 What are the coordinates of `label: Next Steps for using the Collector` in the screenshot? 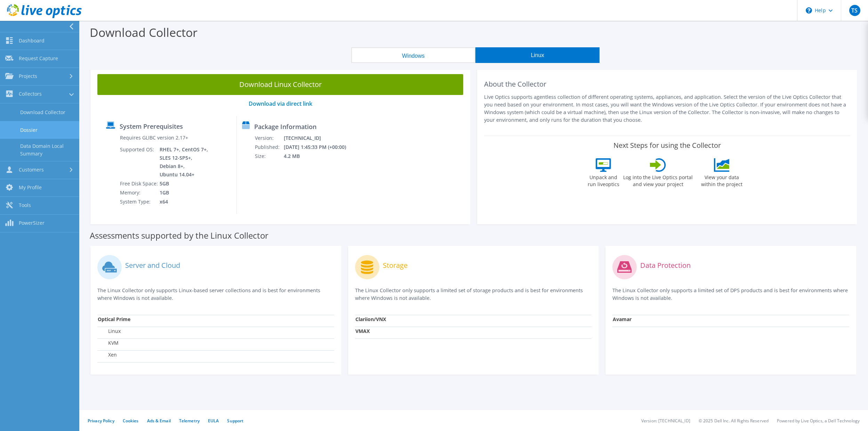 It's located at (667, 146).